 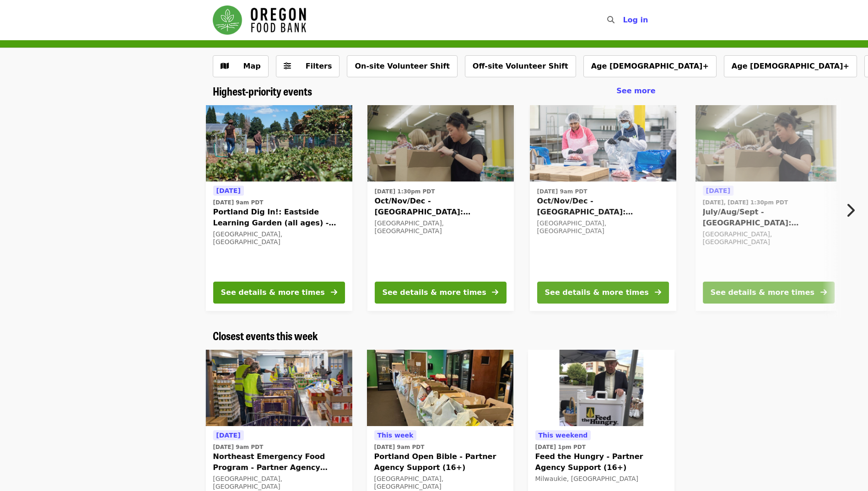 I want to click on input: Search, so click(x=624, y=20).